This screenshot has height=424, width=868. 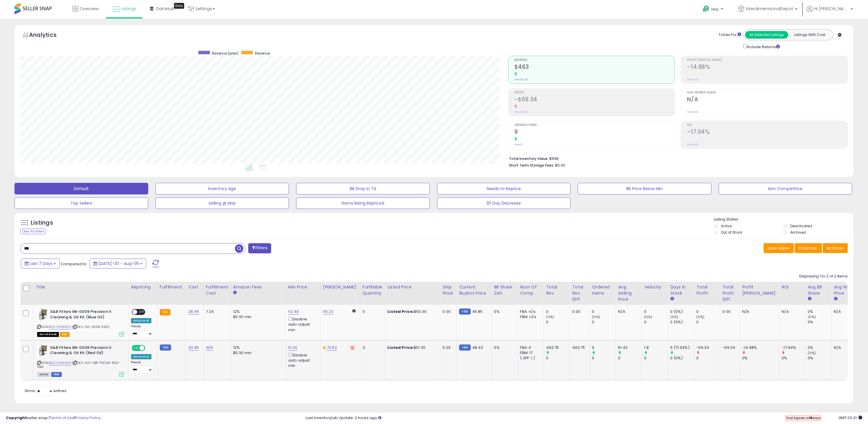 I want to click on div: Cost, so click(x=195, y=287).